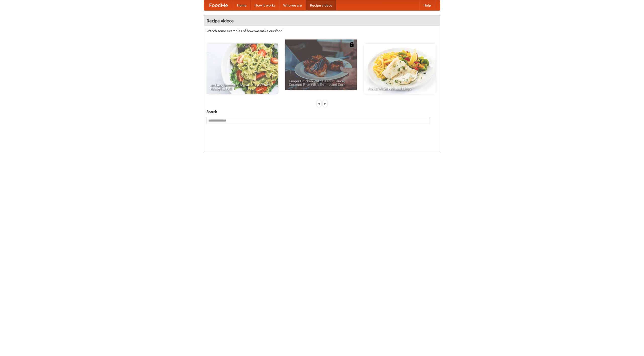 The height and width of the screenshot is (356, 644). What do you see at coordinates (292, 5) in the screenshot?
I see `a: Who we are` at bounding box center [292, 5].